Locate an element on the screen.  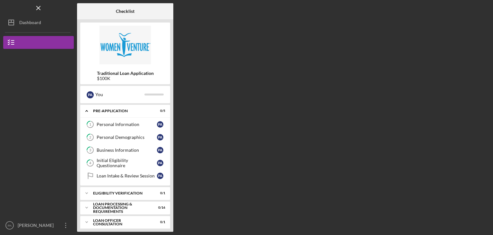
button: Dashboard is located at coordinates (39, 22).